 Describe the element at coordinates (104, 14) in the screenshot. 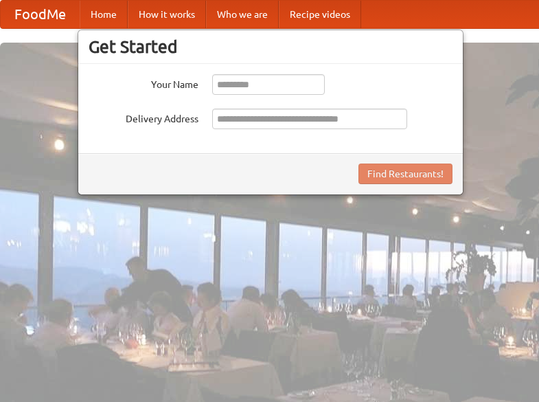

I see `a: Home` at that location.